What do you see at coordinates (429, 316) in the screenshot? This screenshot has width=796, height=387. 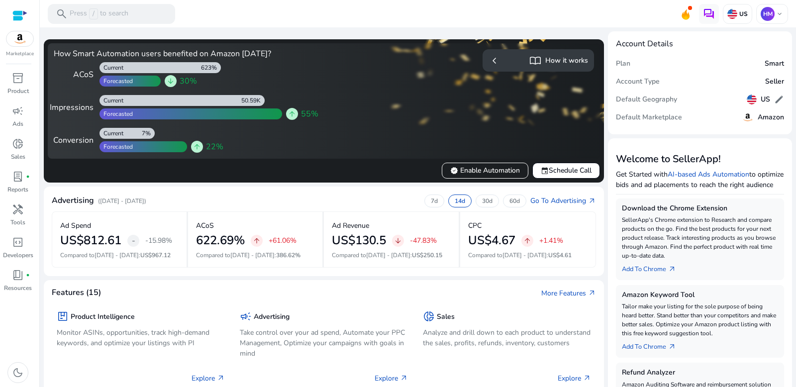 I see `span: donut_small` at bounding box center [429, 316].